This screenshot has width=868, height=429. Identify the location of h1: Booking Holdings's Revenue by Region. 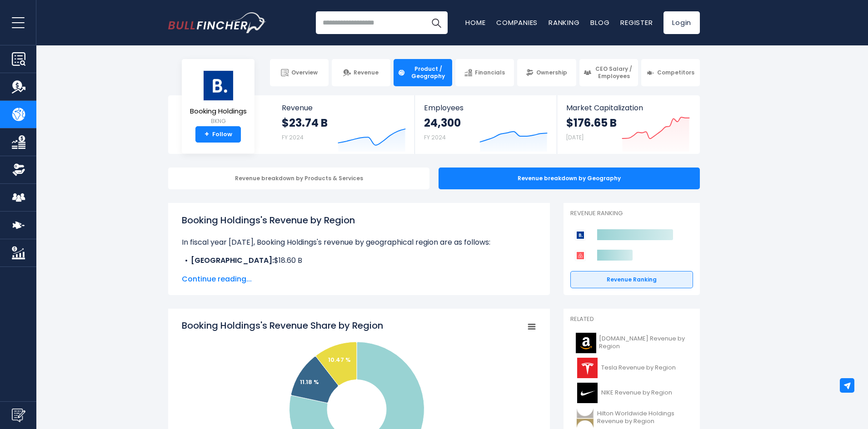
(359, 220).